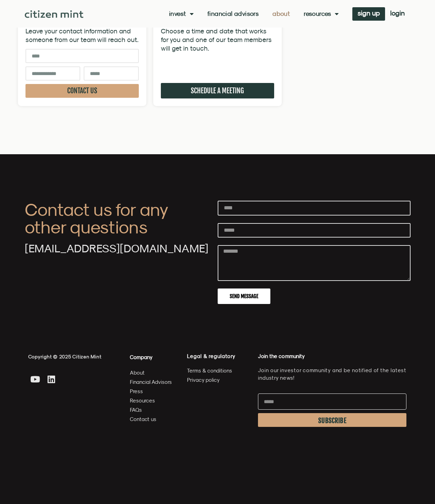 This screenshot has height=504, width=435. Describe the element at coordinates (398, 14) in the screenshot. I see `a: login` at that location.